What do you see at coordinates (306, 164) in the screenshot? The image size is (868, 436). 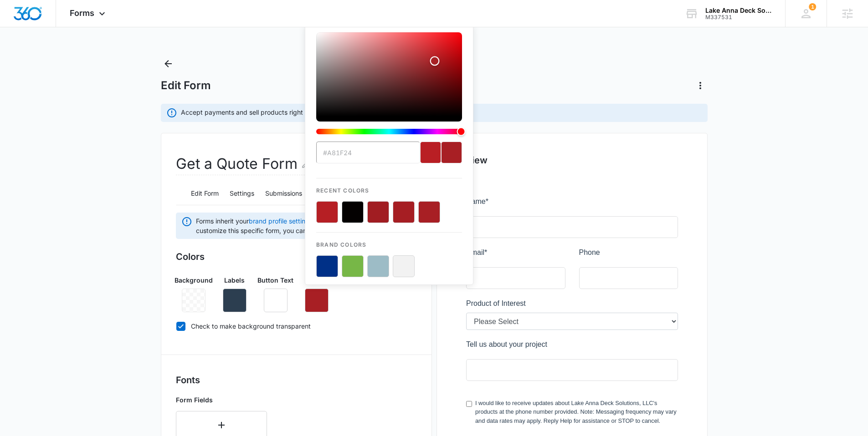 I see `button: Edit Form Name` at bounding box center [306, 164].